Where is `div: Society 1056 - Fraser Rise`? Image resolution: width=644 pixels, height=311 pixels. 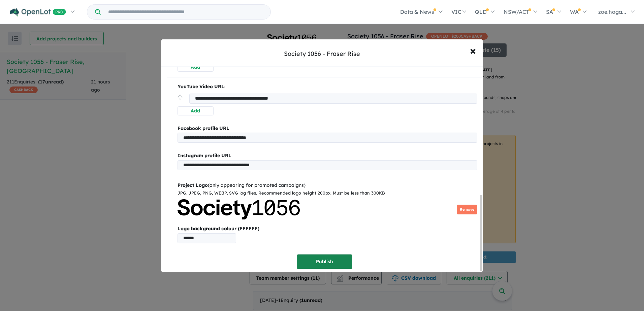 div: Society 1056 - Fraser Rise is located at coordinates (322, 54).